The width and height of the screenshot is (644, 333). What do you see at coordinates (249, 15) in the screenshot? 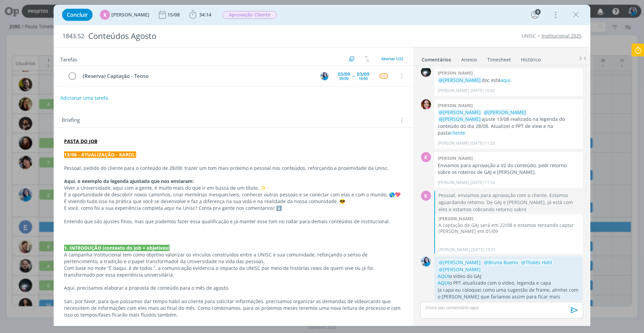
I see `button: Aprovação Cliente` at bounding box center [249, 15].